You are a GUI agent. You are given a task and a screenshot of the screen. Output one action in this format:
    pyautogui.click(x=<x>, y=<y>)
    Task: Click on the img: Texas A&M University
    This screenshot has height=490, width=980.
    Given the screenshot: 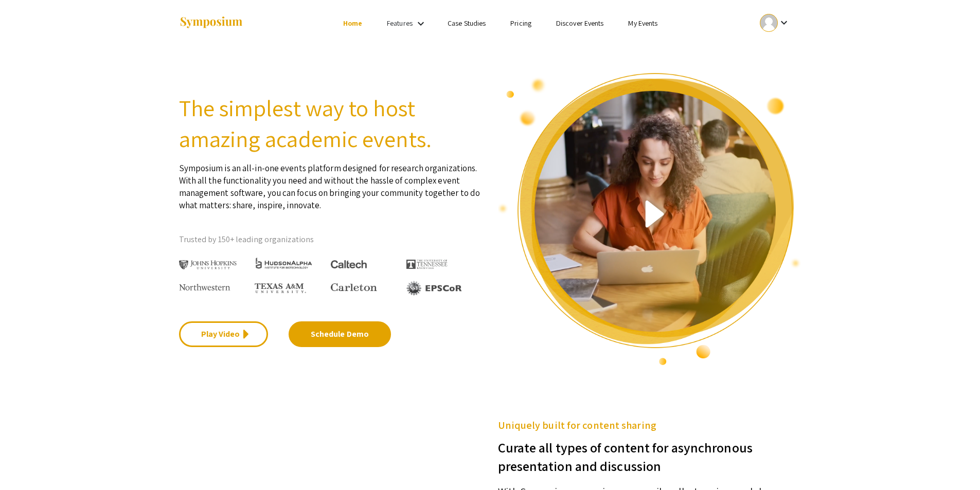 What is the action you would take?
    pyautogui.click(x=281, y=288)
    